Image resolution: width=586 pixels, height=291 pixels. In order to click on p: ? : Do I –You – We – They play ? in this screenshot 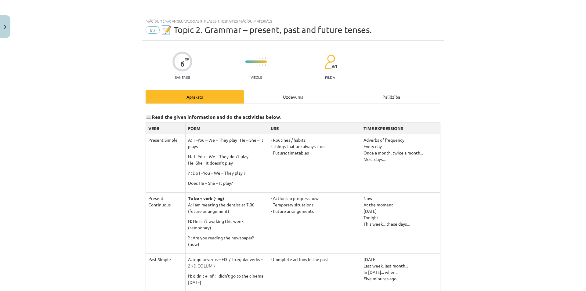, I will do `click(227, 173)`.